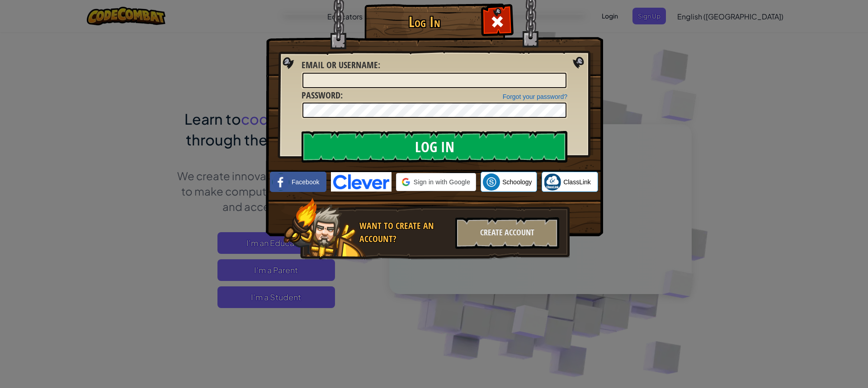 This screenshot has height=388, width=868. What do you see at coordinates (280, 182) in the screenshot?
I see `img: facebook_small.png` at bounding box center [280, 182].